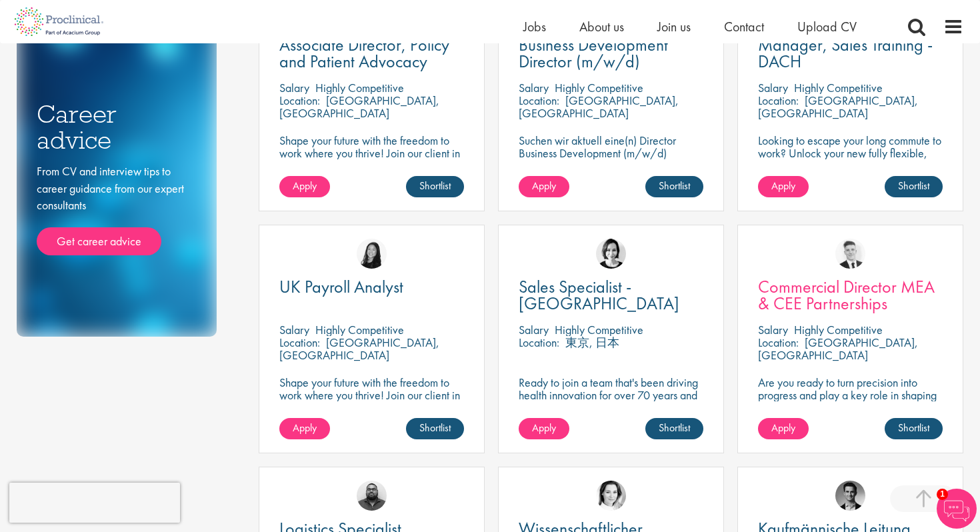 Image resolution: width=980 pixels, height=532 pixels. What do you see at coordinates (371, 254) in the screenshot?
I see `img: Numhom Sudsok` at bounding box center [371, 254].